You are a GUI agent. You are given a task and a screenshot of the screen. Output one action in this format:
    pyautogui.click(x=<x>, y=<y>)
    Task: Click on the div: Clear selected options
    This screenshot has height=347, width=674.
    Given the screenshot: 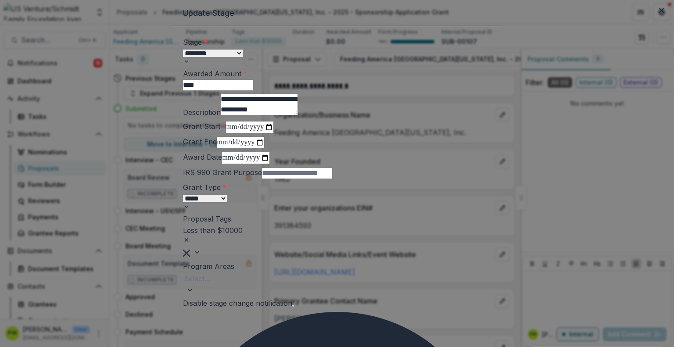 What is the action you would take?
    pyautogui.click(x=186, y=252)
    